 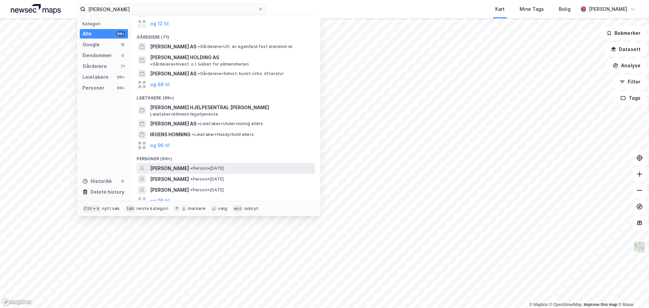 I want to click on div: nytt søk, so click(x=111, y=209).